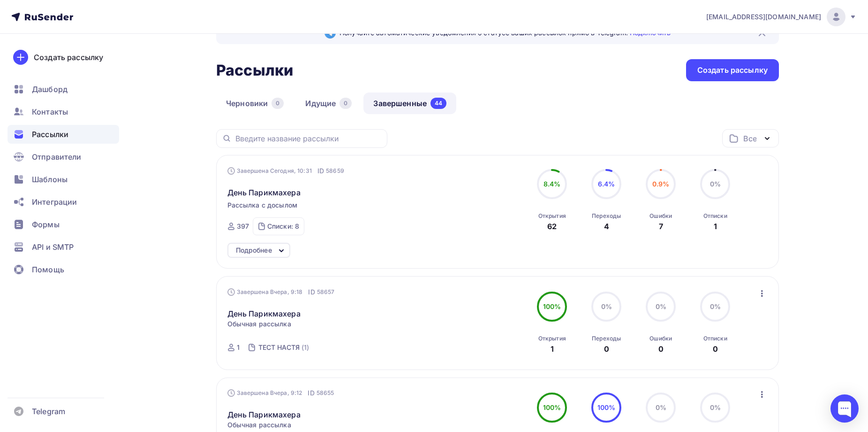  What do you see at coordinates (309, 138) in the screenshot?
I see `input: Введите название рассылки` at bounding box center [309, 138].